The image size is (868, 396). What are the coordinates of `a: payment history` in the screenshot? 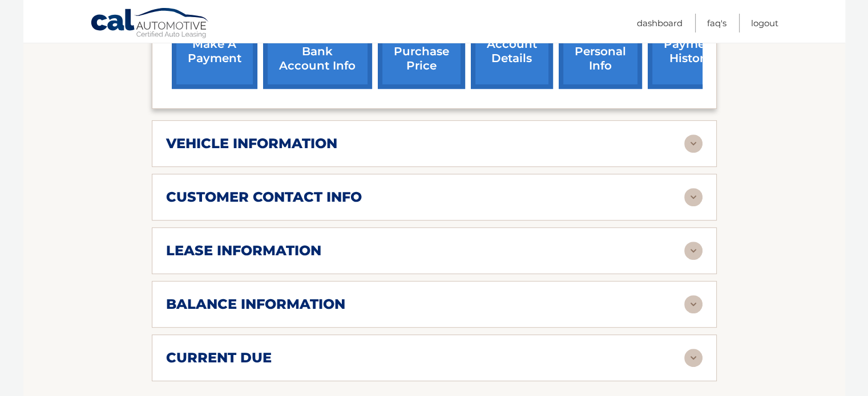 It's located at (690, 51).